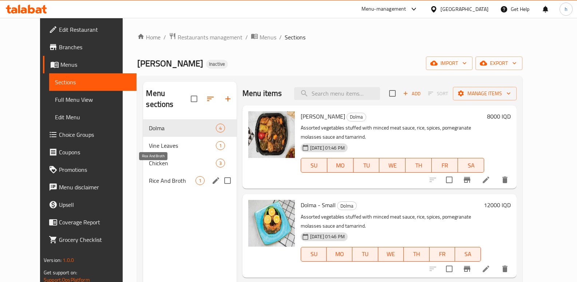  I want to click on span: Vine Leaves, so click(182, 145).